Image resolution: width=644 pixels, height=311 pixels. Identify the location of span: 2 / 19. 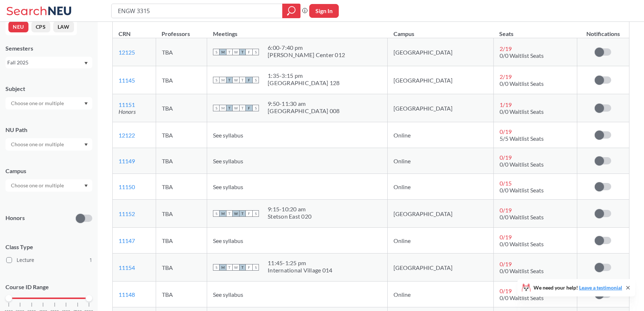
(505, 48).